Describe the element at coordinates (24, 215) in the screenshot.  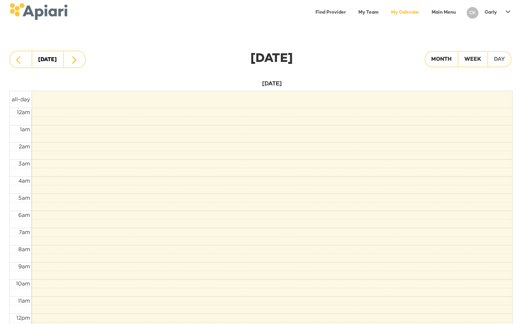
I see `span: 6am` at that location.